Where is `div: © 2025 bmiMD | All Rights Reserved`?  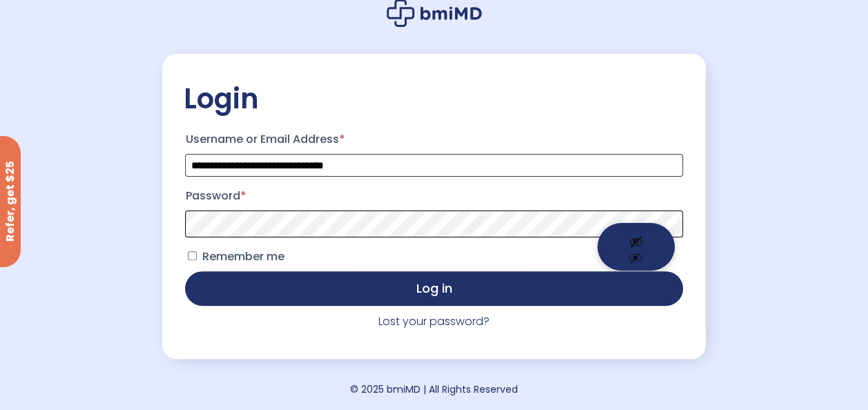 div: © 2025 bmiMD | All Rights Reserved is located at coordinates (434, 390).